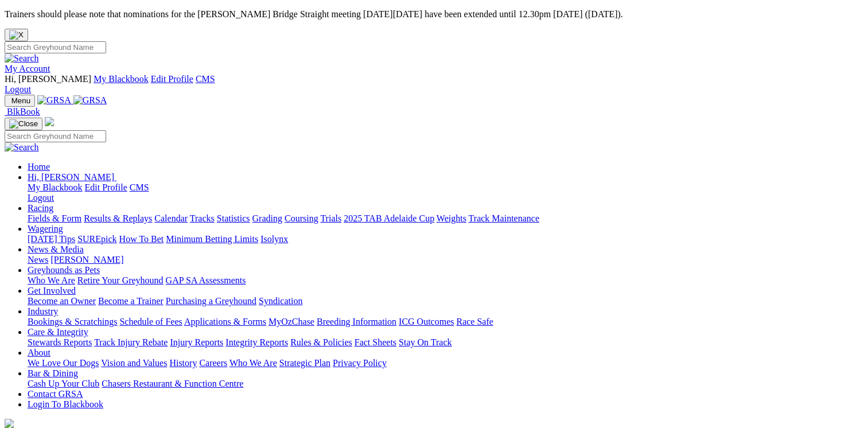  I want to click on span: Menu, so click(21, 100).